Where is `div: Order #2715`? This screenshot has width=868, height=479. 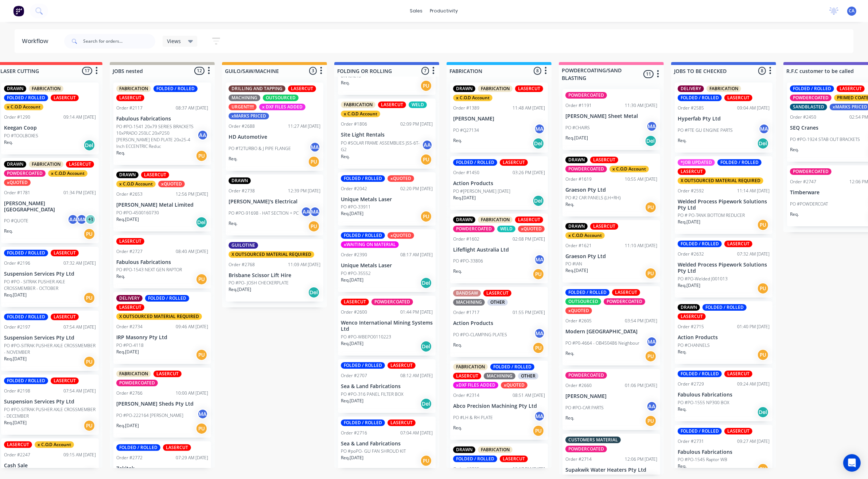
div: Order #2715 is located at coordinates (691, 326).